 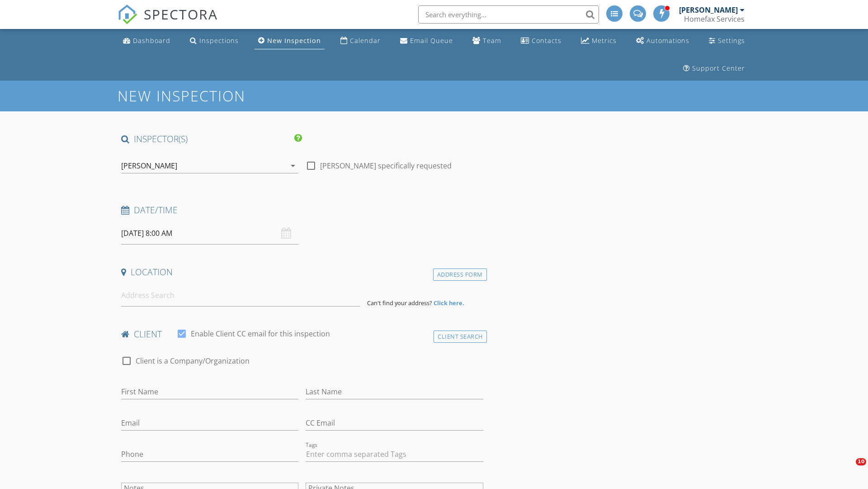 What do you see at coordinates (509, 14) in the screenshot?
I see `input: Search everything...` at bounding box center [509, 14].